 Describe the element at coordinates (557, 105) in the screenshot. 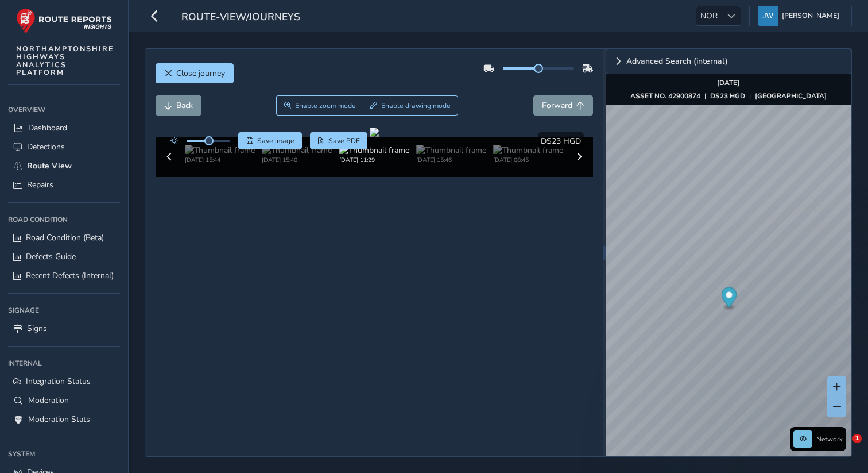

I see `span: Forward` at that location.